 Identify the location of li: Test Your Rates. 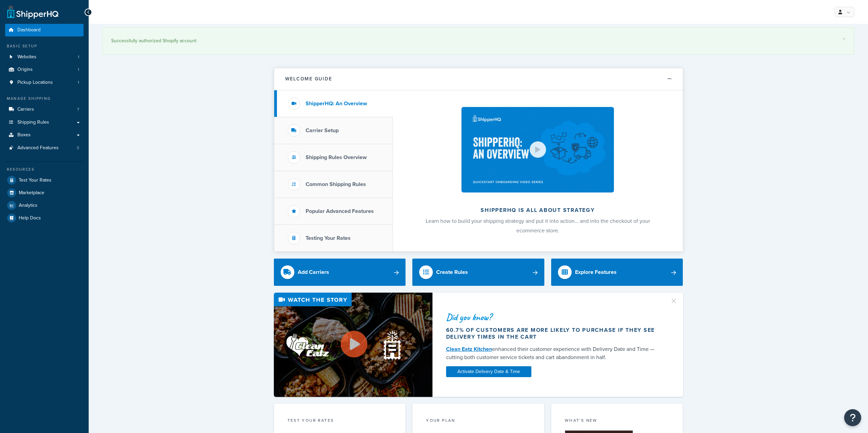
(44, 180).